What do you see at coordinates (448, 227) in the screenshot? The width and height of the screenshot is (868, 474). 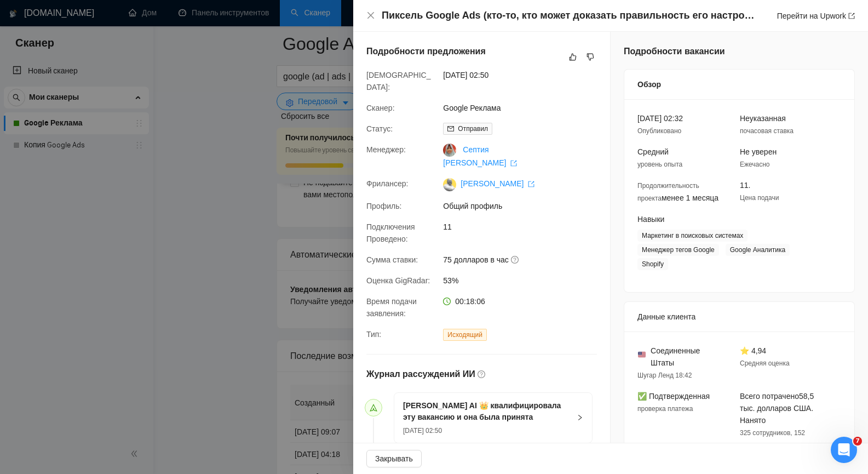 I see `font: 11` at bounding box center [448, 227].